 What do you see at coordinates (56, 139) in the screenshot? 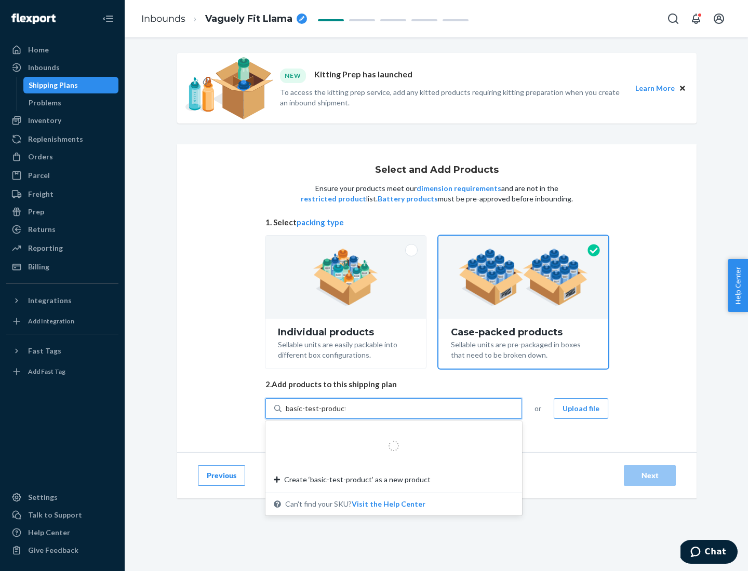
I see `div: Replenishments` at bounding box center [56, 139].